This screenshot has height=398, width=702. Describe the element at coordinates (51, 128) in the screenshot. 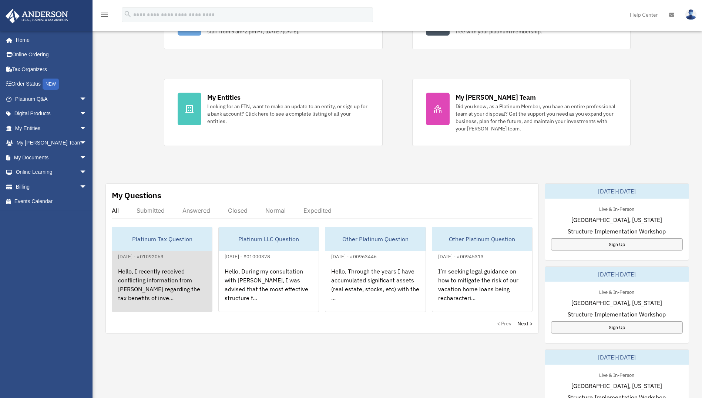

I see `a: My Entitiesarrow_drop_down` at that location.